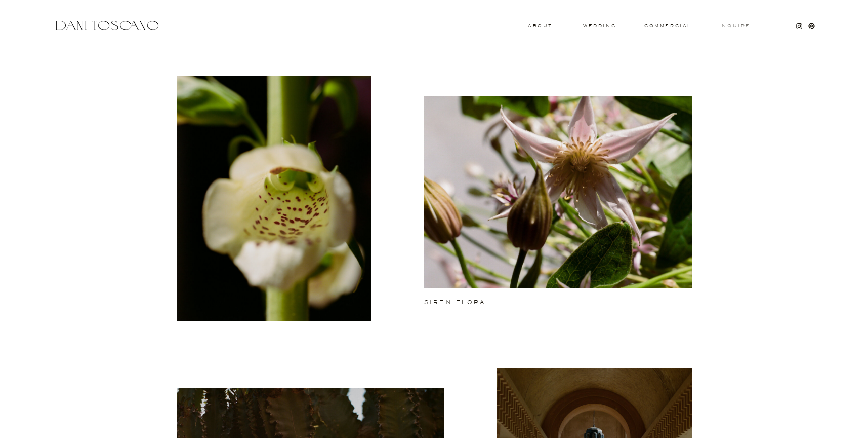 The width and height of the screenshot is (868, 438). What do you see at coordinates (539, 25) in the screenshot?
I see `h3: About` at bounding box center [539, 25].